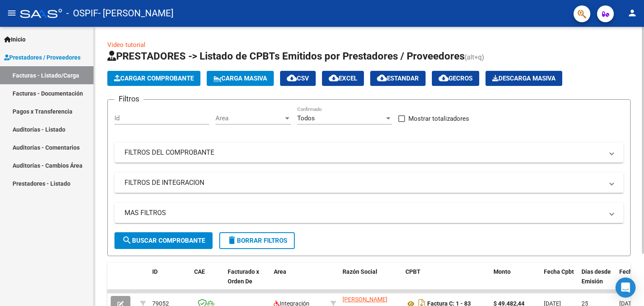  I want to click on span: Mostrar totalizadores, so click(438, 118).